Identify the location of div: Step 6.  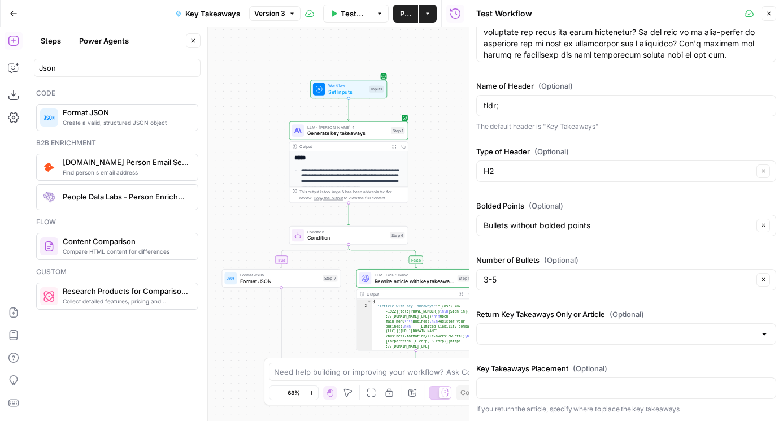
(398, 235).